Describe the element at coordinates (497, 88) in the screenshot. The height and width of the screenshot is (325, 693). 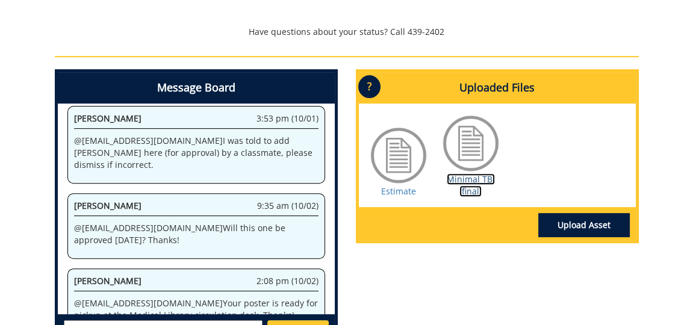
I see `h4: Uploaded Files` at that location.